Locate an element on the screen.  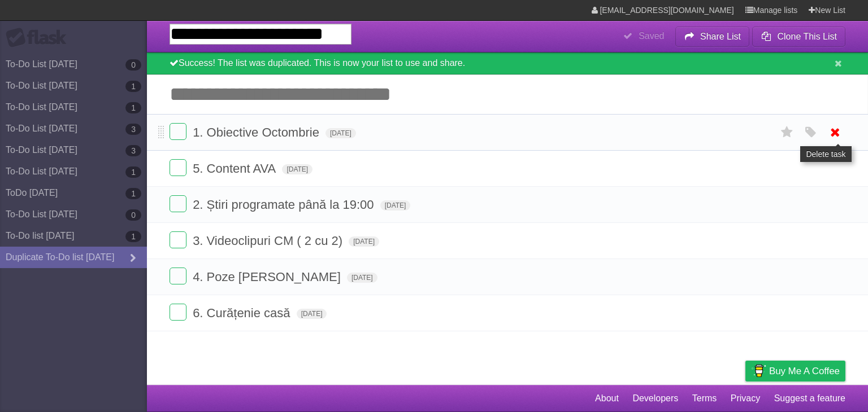
div: Success! The list was duplicated. This is now your list to use and share. is located at coordinates (507, 63).